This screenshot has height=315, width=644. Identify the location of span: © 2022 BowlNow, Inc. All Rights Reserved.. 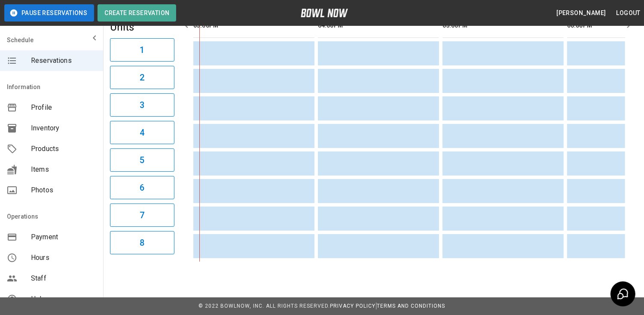
(264, 306).